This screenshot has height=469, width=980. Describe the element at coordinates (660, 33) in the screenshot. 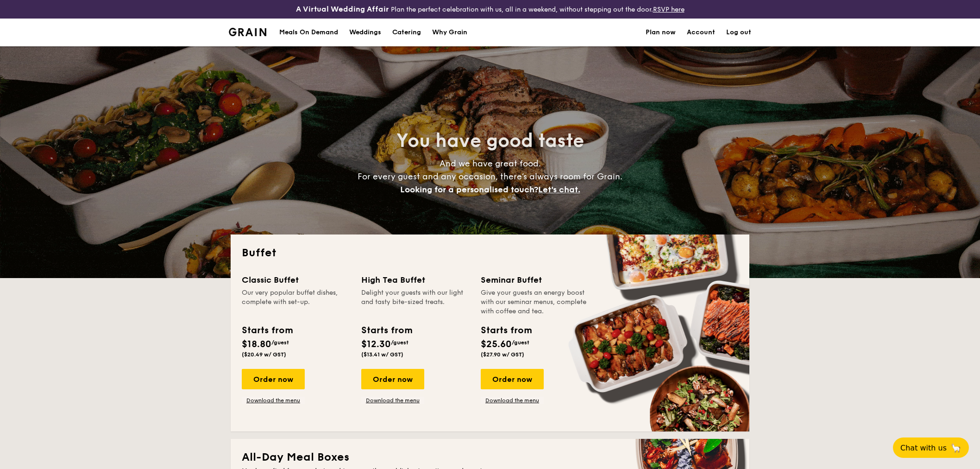

I see `a: Plan now` at that location.